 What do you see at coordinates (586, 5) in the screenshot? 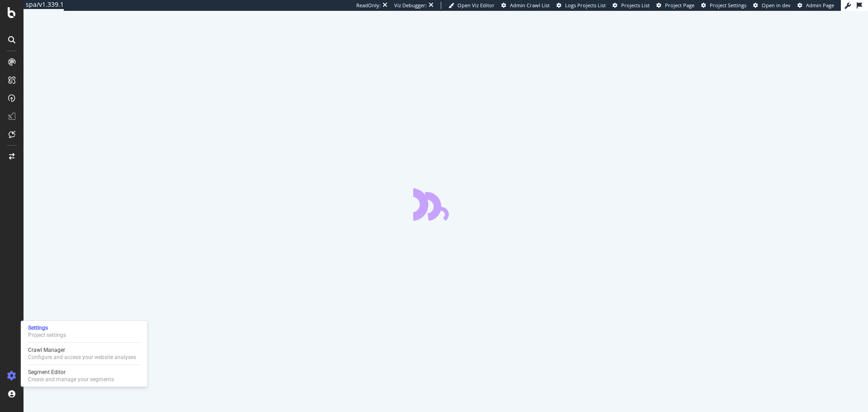
I see `span: Logs Projects List` at bounding box center [586, 5].